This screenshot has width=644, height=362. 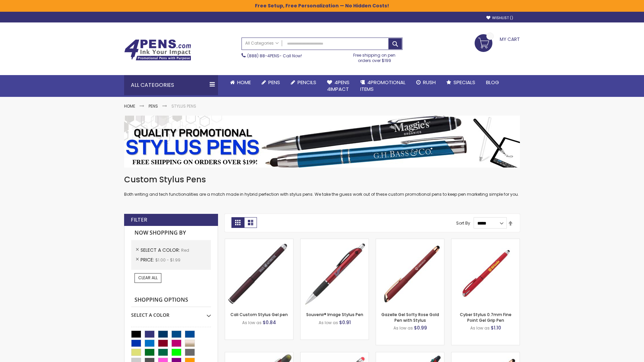 What do you see at coordinates (338, 85) in the screenshot?
I see `span: 4Pens 4impact` at bounding box center [338, 85].